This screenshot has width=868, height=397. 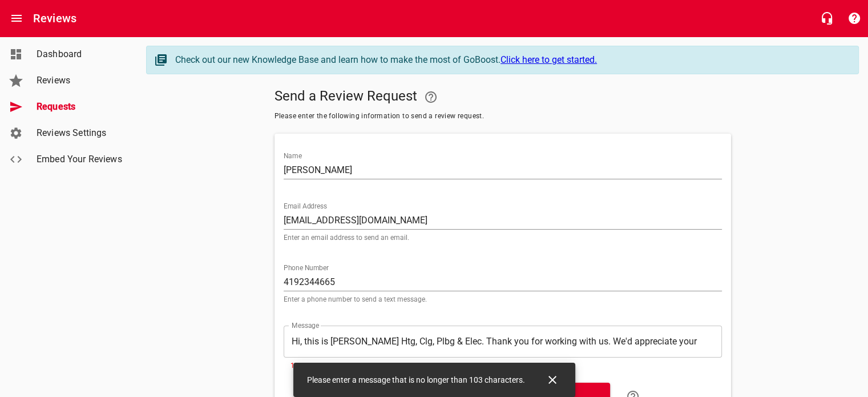 What do you see at coordinates (80, 54) in the screenshot?
I see `span: Dashboard` at bounding box center [80, 54].